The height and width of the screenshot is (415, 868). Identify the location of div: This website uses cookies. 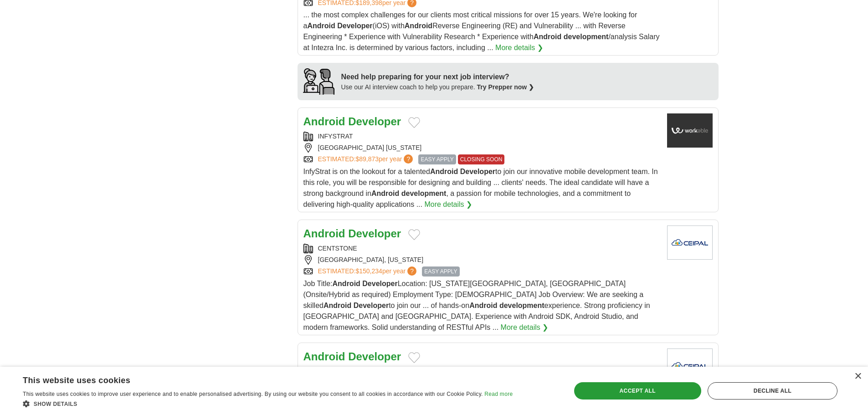
(256, 379).